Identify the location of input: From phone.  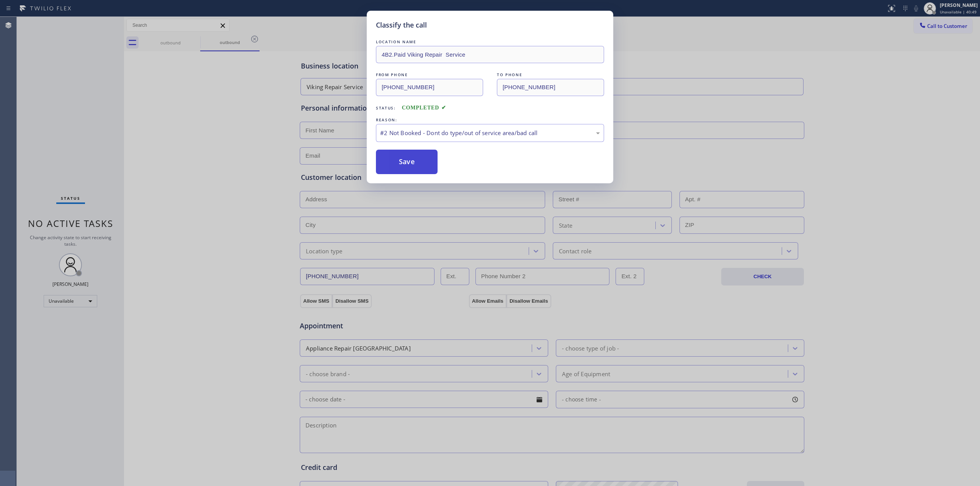
(429, 88).